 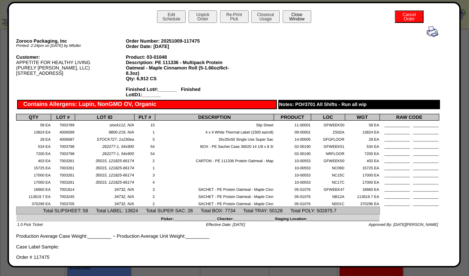 What do you see at coordinates (362, 138) in the screenshot?
I see `td: 28 EA` at bounding box center [362, 138].